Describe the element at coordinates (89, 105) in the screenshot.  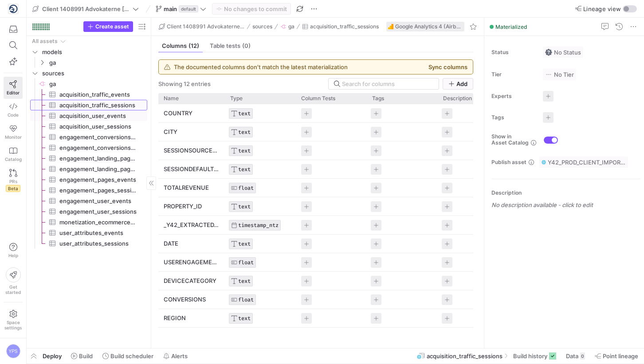
I see `a: acquisition_traffic_sessions​​​​​​​​​` at that location.